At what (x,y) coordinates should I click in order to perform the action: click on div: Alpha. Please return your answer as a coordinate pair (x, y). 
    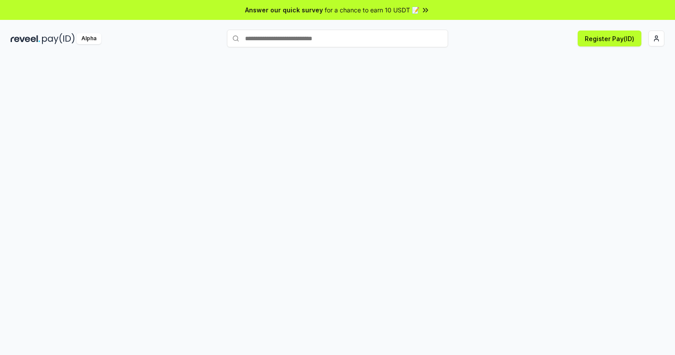
    Looking at the image, I should click on (89, 38).